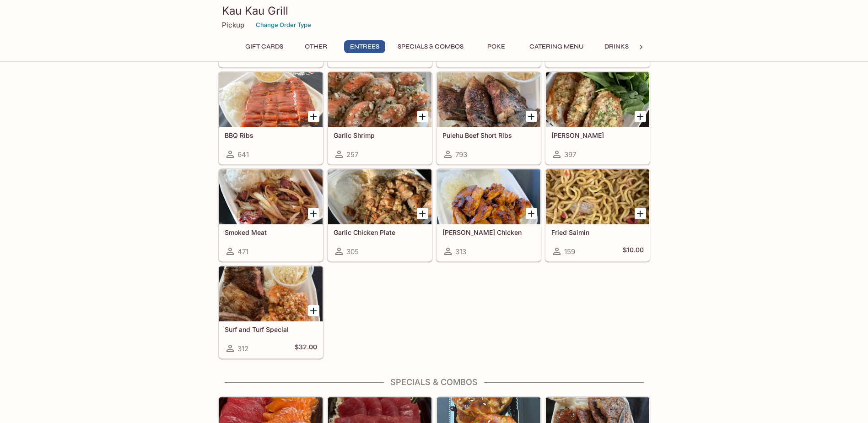 The width and height of the screenshot is (868, 423). What do you see at coordinates (243, 348) in the screenshot?
I see `span: 312` at bounding box center [243, 348].